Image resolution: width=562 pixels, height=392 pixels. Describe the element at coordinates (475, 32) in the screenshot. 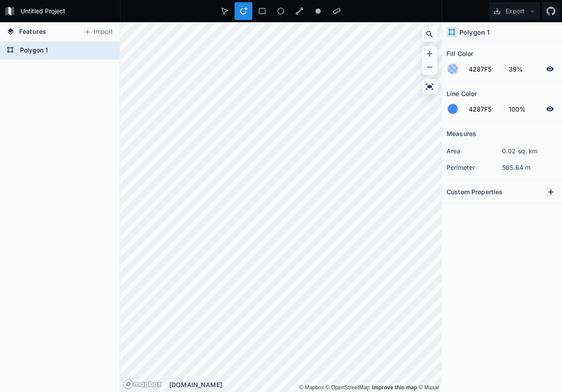

I see `h4: Polygon 1` at that location.